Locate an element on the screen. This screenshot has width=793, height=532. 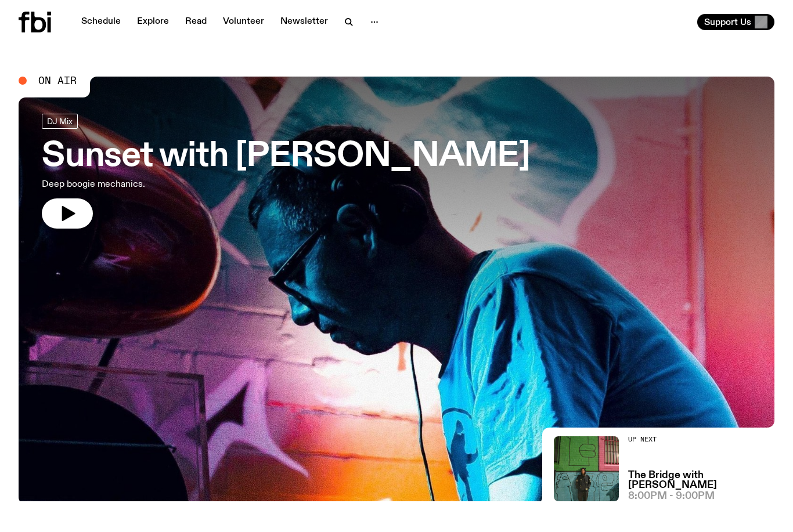
p: Deep boogie mechanics. is located at coordinates (190, 185).